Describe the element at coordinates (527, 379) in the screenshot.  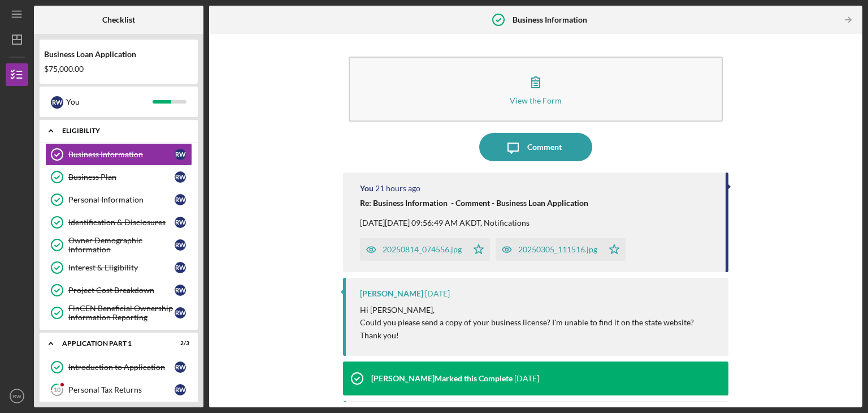
I see `time: 2025-09-08 20:21` at that location.